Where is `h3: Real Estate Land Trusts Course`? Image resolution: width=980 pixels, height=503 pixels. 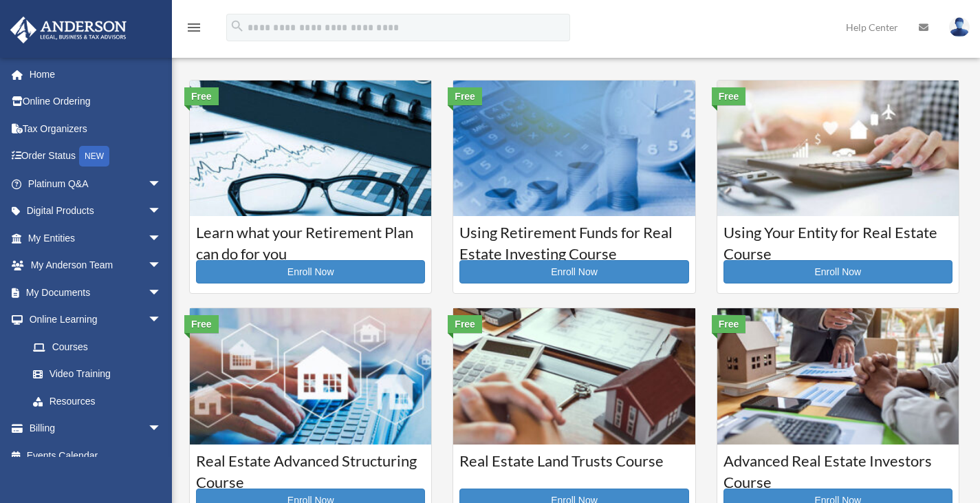 h3: Real Estate Land Trusts Course is located at coordinates (574, 468).